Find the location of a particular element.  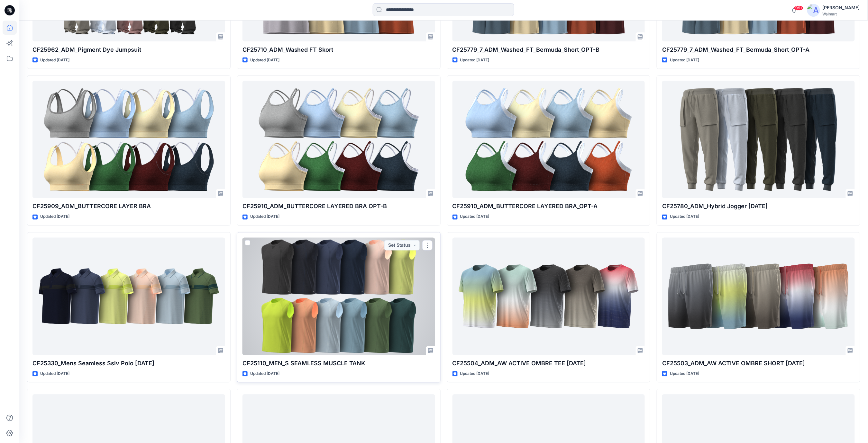

div: Walmart is located at coordinates (841, 14).